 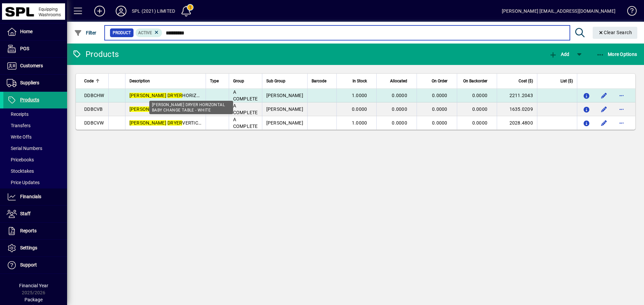 I want to click on div: Products, so click(x=95, y=54).